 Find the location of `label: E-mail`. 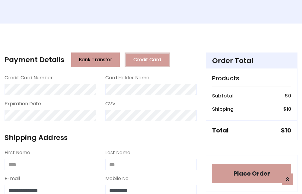

label: E-mail is located at coordinates (12, 179).